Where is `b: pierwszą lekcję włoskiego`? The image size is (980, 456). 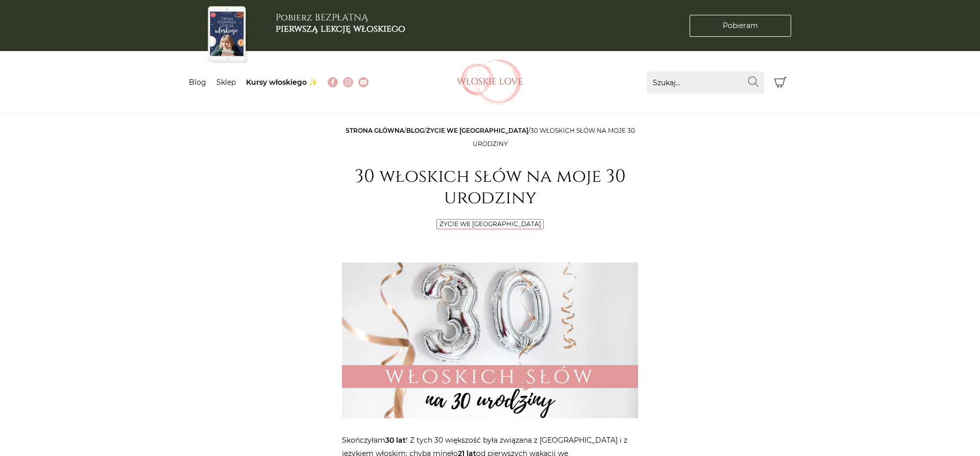 b: pierwszą lekcję włoskiego is located at coordinates (341, 28).